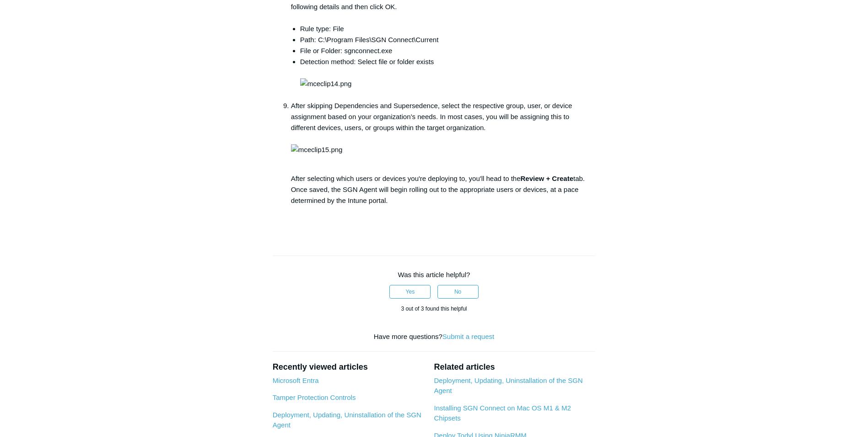 This screenshot has height=437, width=868. What do you see at coordinates (295, 380) in the screenshot?
I see `a: Microsoft Entra` at bounding box center [295, 380].